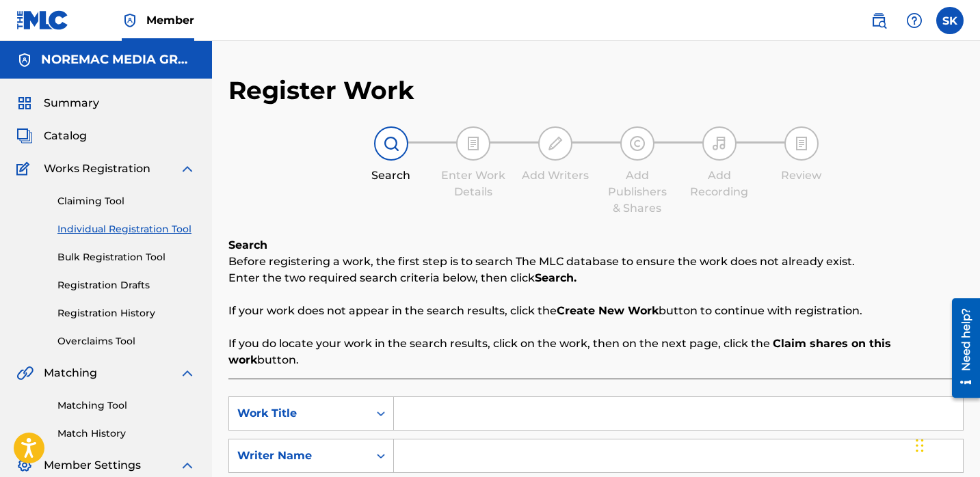  I want to click on img: Accounts, so click(25, 60).